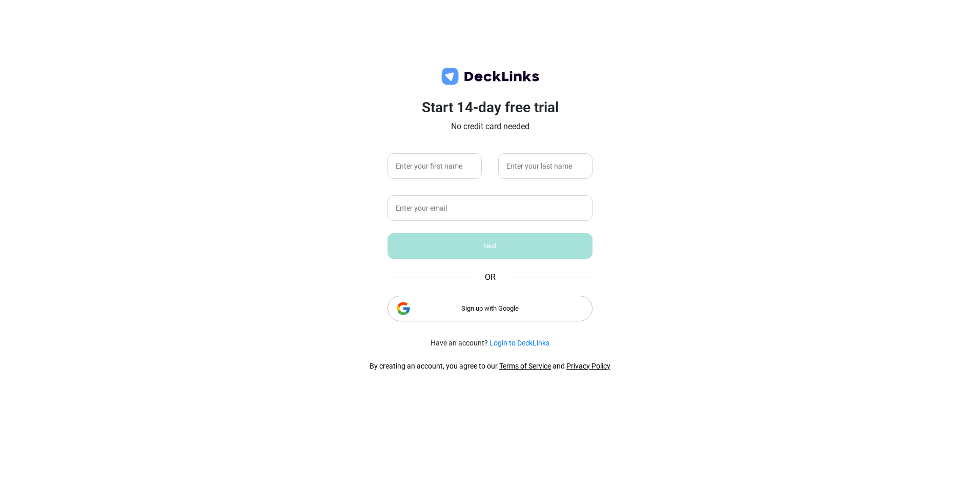  Describe the element at coordinates (490, 76) in the screenshot. I see `img: deck-links-logo.c572c7424dfa0d40c150da8c35de9cd0.svg` at that location.